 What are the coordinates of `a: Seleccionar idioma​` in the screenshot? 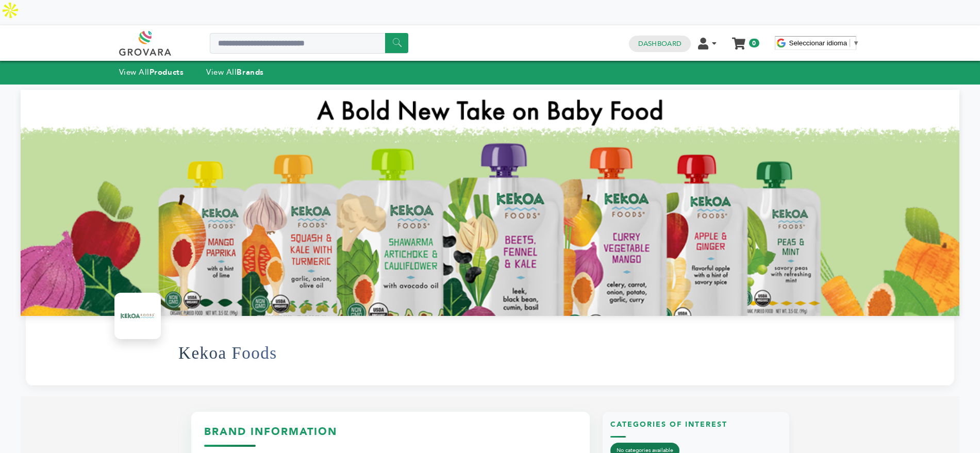 It's located at (824, 43).